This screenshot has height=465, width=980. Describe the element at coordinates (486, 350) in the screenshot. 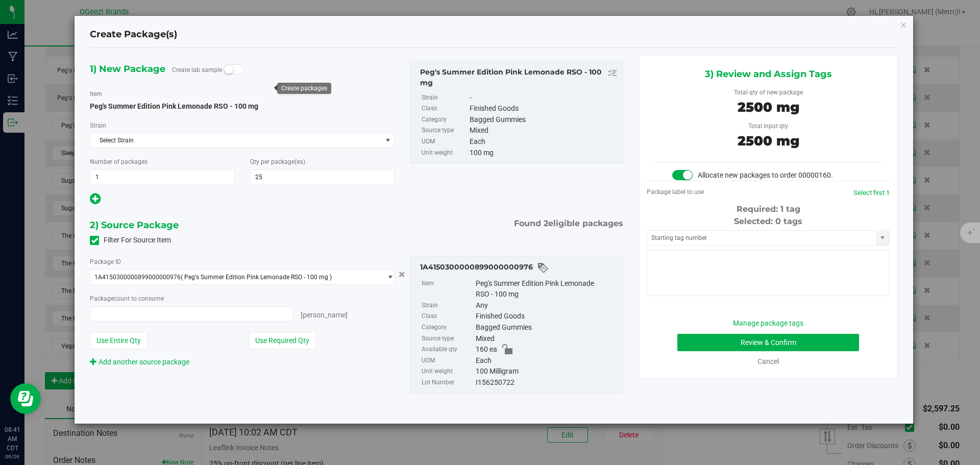

I see `span: 160 ea` at that location.